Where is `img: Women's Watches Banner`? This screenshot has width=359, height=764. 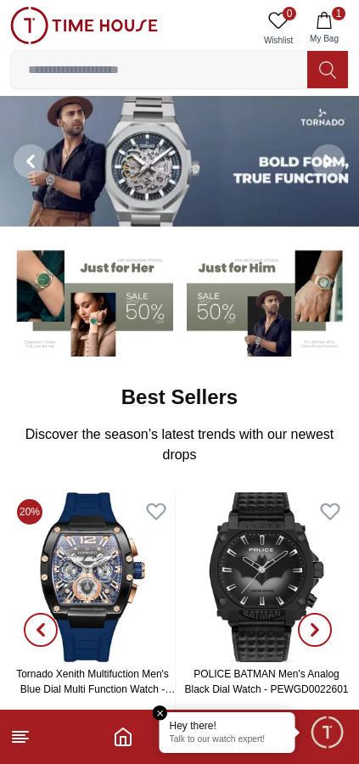
img: Women's Watches Banner is located at coordinates (92, 300).